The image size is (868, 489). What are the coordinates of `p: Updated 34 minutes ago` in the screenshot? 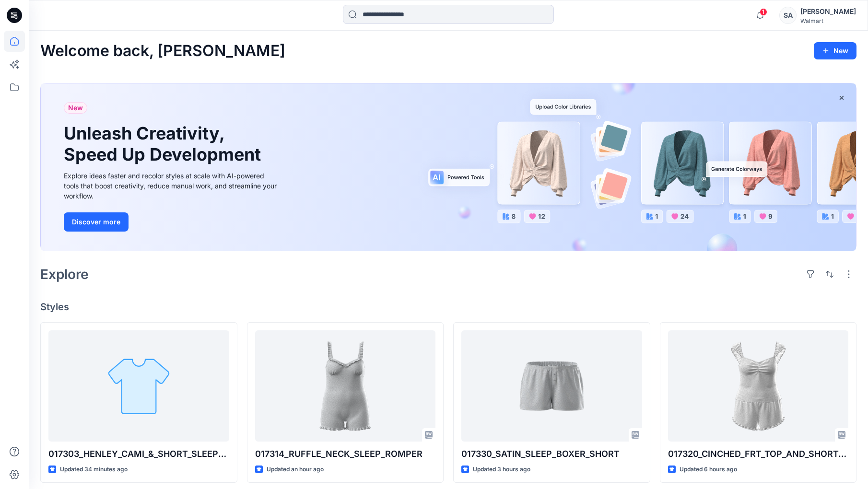 It's located at (93, 469).